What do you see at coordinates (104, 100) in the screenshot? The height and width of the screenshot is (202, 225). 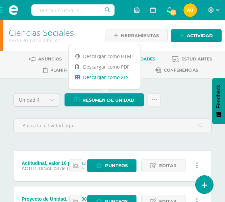 I see `a: Resumen de unidad` at bounding box center [104, 100].